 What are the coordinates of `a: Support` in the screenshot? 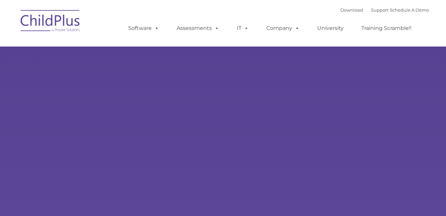 It's located at (380, 10).